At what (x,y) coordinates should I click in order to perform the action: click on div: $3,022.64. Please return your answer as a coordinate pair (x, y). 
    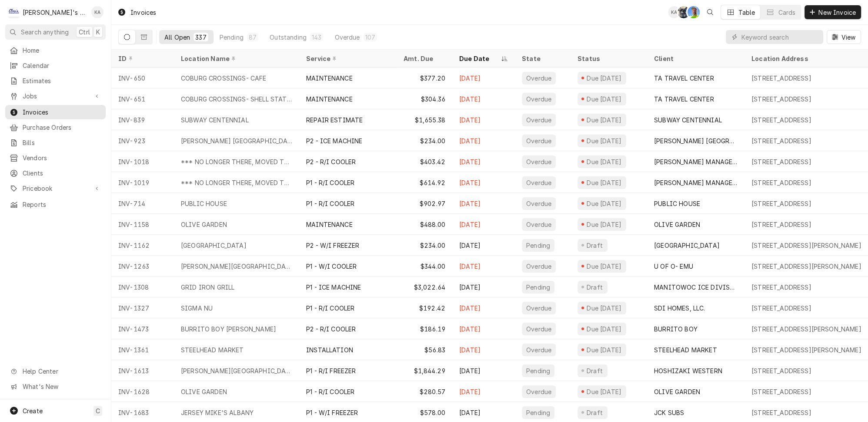
    Looking at the image, I should click on (424, 287).